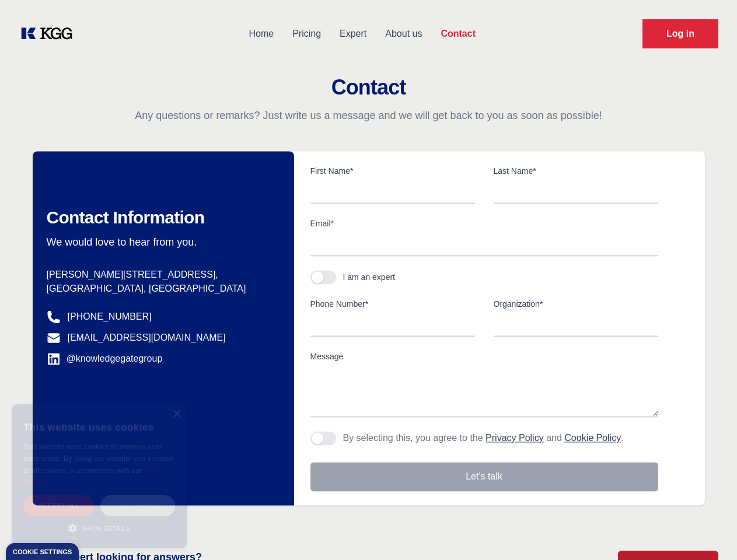 Image resolution: width=737 pixels, height=560 pixels. Describe the element at coordinates (393, 171) in the screenshot. I see `label: First Name*` at that location.